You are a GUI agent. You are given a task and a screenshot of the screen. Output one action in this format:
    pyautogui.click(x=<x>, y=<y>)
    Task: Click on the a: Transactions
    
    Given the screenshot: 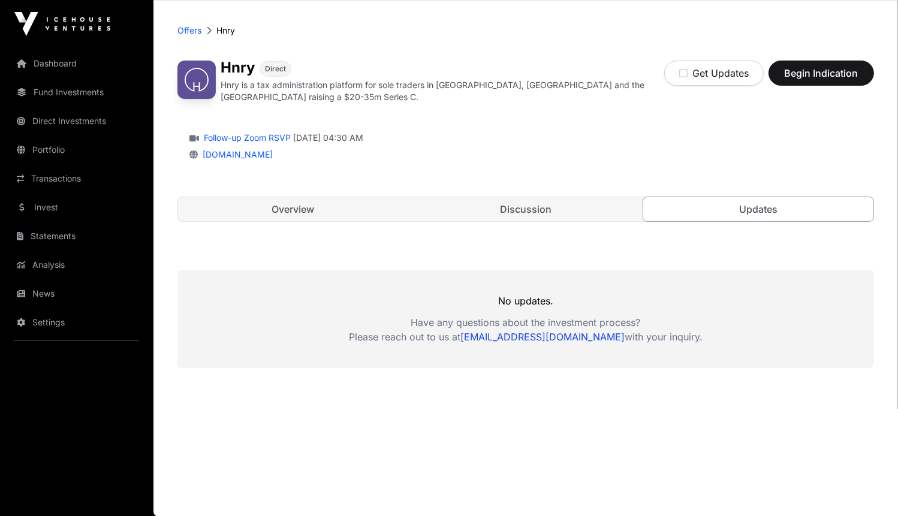 What is the action you would take?
    pyautogui.click(x=77, y=179)
    